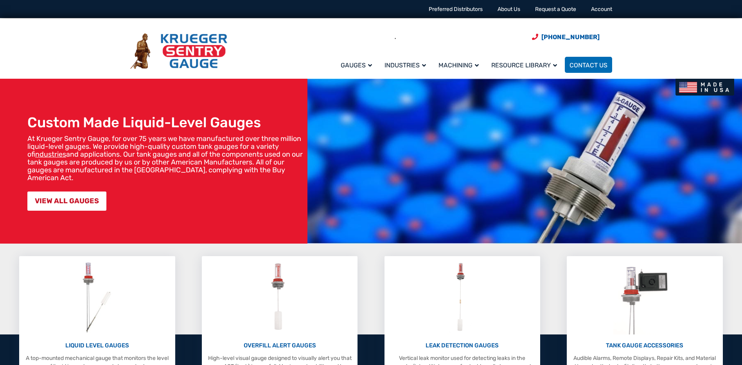  What do you see at coordinates (456, 9) in the screenshot?
I see `a: Preferred Distributors` at bounding box center [456, 9].